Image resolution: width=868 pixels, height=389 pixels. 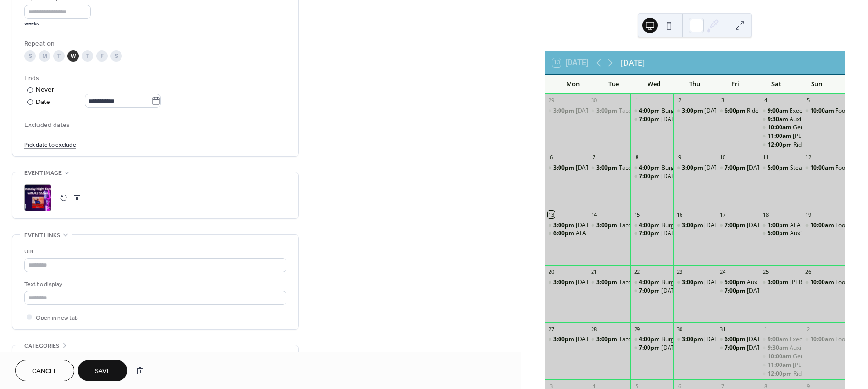 I want to click on span: 1:00pm, so click(x=779, y=225).